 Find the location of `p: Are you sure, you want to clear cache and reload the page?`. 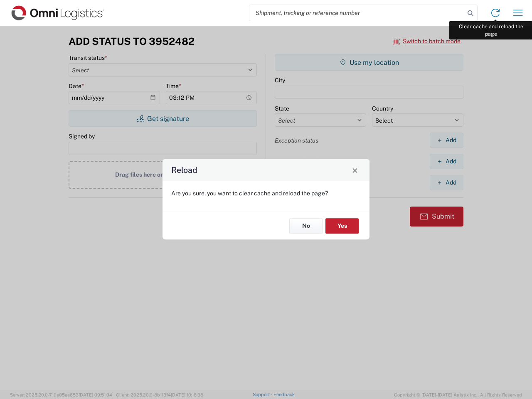

p: Are you sure, you want to clear cache and reload the page? is located at coordinates (266, 193).